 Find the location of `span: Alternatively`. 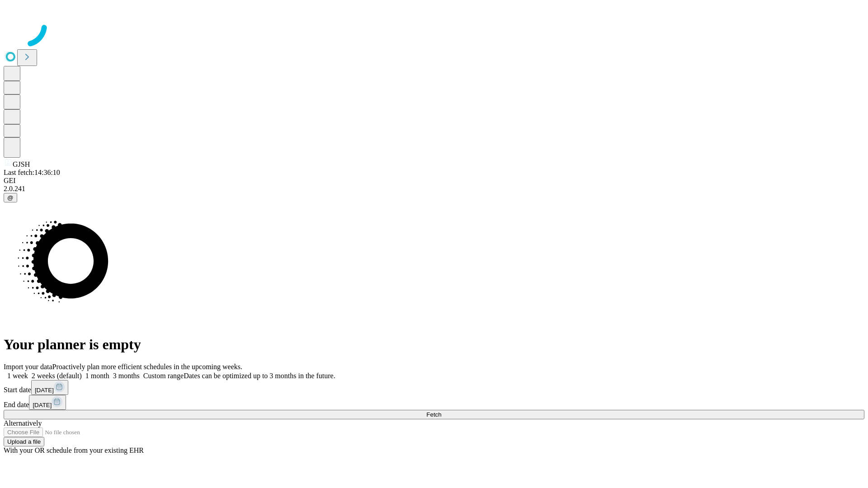

span: Alternatively is located at coordinates (23, 423).